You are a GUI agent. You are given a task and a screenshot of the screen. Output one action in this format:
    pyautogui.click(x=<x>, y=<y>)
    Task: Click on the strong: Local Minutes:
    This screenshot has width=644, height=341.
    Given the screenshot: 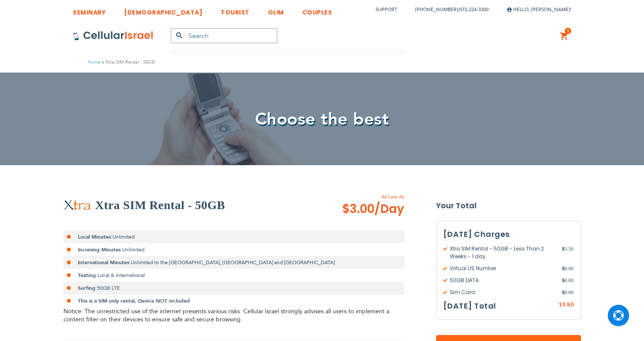 What is the action you would take?
    pyautogui.click(x=95, y=237)
    